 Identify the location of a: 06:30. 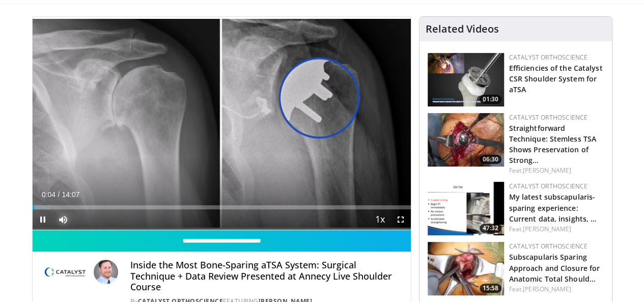
(466, 139).